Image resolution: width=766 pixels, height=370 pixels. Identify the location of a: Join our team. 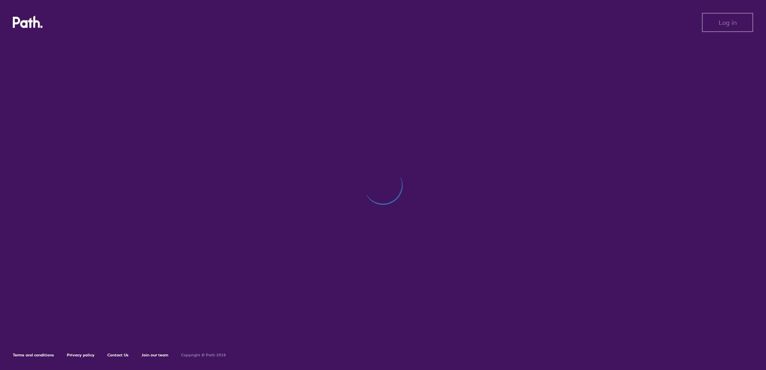
(155, 355).